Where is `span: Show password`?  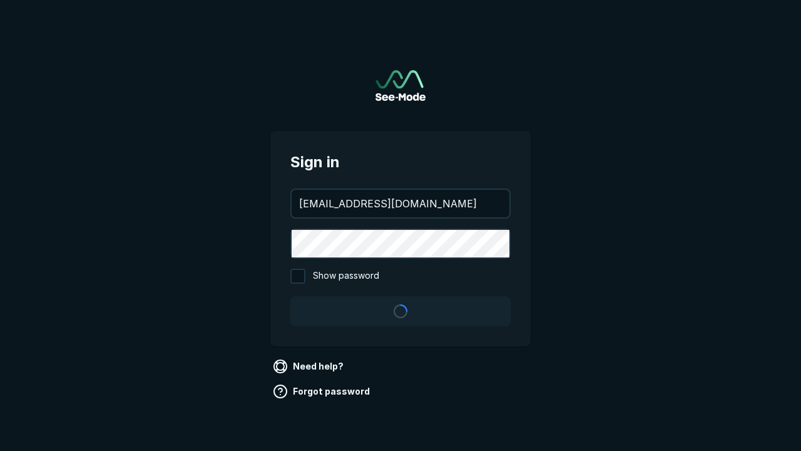 span: Show password is located at coordinates (346, 276).